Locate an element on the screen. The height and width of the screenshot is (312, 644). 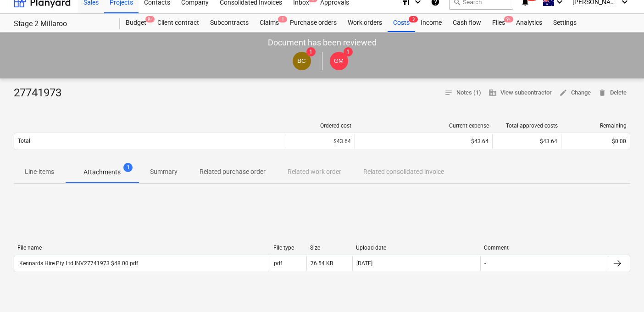
a: Costs3 is located at coordinates (402, 23).